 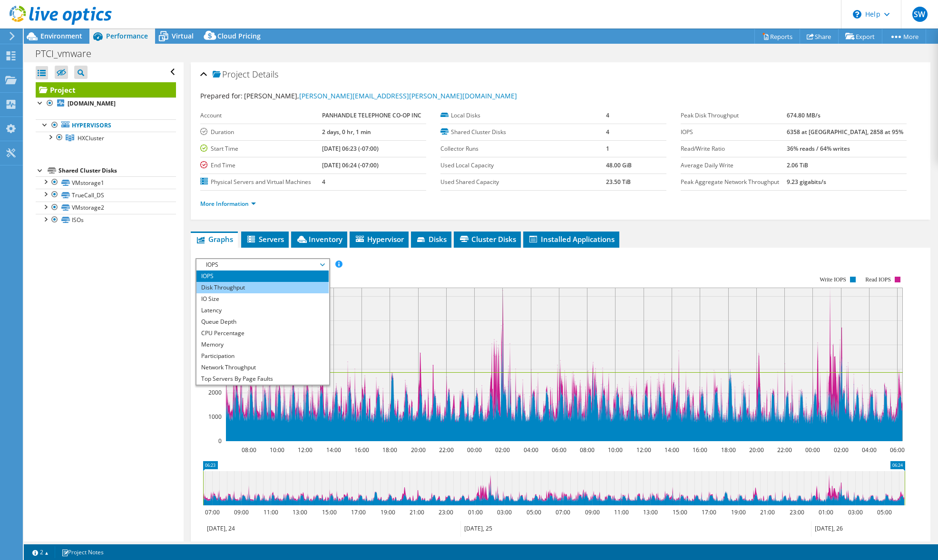 I want to click on label: Account, so click(x=261, y=116).